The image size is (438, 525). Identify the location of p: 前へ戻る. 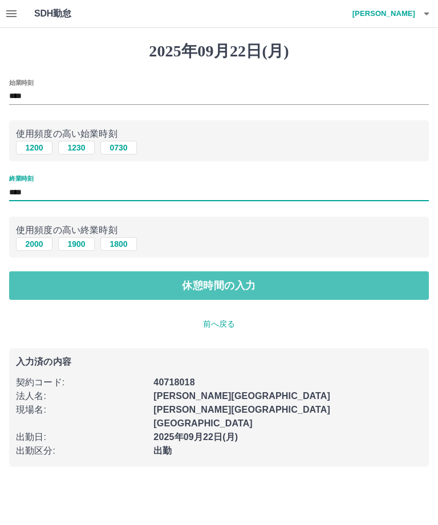
(219, 324).